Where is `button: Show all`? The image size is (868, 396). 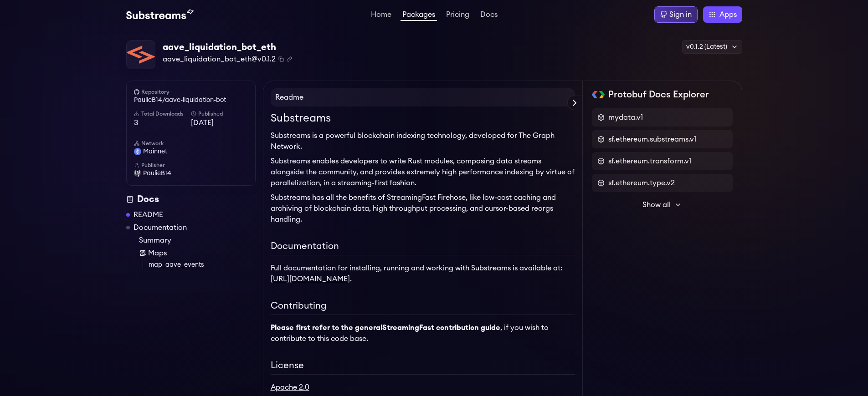
button: Show all is located at coordinates (662, 205).